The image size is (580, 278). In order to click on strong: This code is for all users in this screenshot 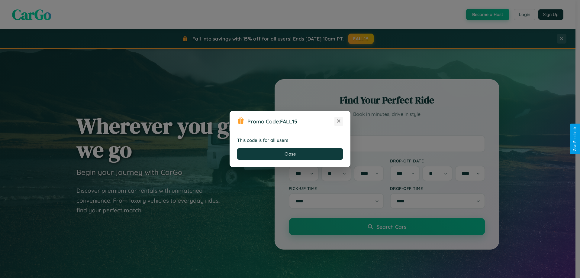, I will do `click(263, 140)`.